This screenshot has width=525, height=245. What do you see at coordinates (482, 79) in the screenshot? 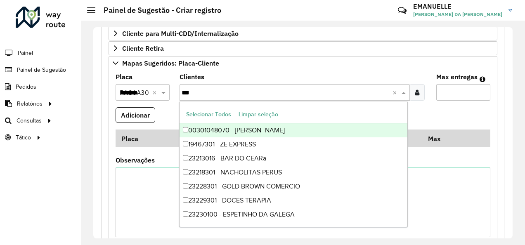
I see `em: Máximo de clientes que serão colocados na mesma rota com os clientes informados` at bounding box center [482, 79].